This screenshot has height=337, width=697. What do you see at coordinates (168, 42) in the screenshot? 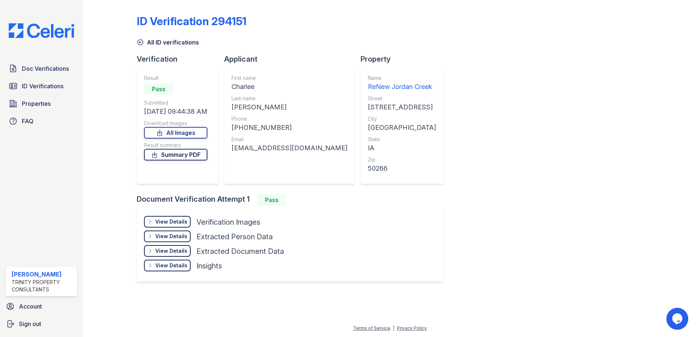
I see `a: All ID verifications` at bounding box center [168, 42].